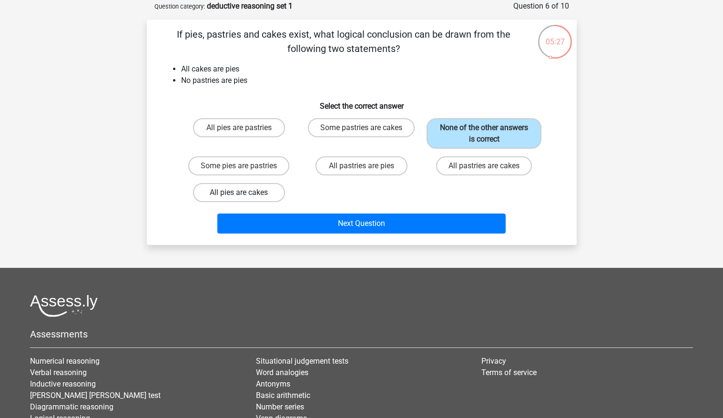 The width and height of the screenshot is (723, 418). I want to click on a: Verbal reasoning, so click(58, 372).